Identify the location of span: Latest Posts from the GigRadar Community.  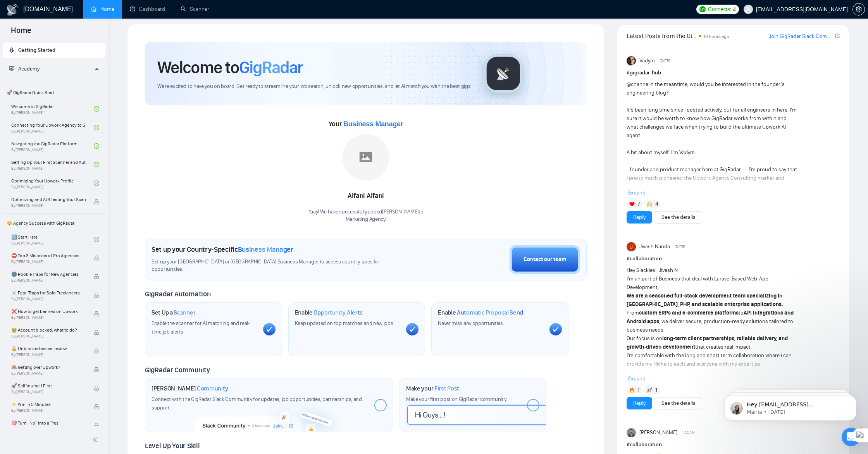
(661, 36).